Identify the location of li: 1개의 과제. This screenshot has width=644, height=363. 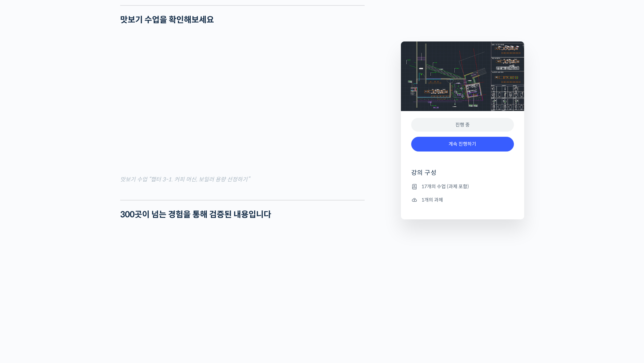
(463, 200).